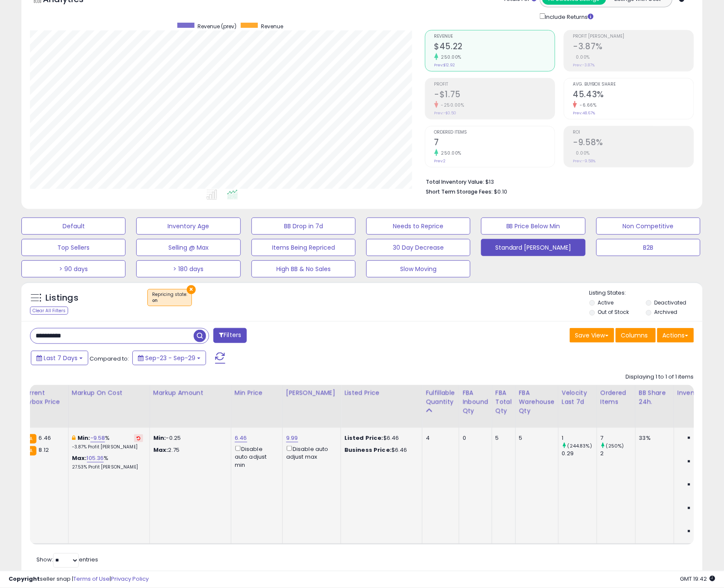 The width and height of the screenshot is (724, 588). What do you see at coordinates (474, 438) in the screenshot?
I see `div: 0` at bounding box center [474, 438].